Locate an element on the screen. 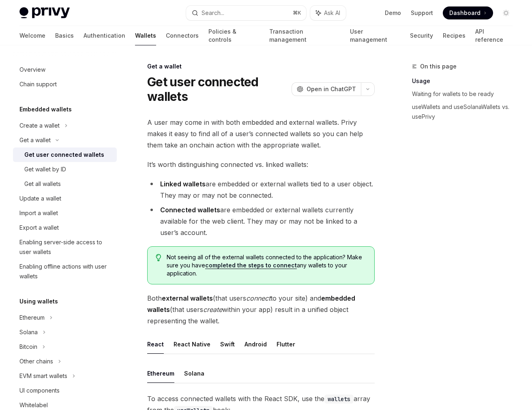 This screenshot has height=410, width=532. a: Import a wallet is located at coordinates (65, 213).